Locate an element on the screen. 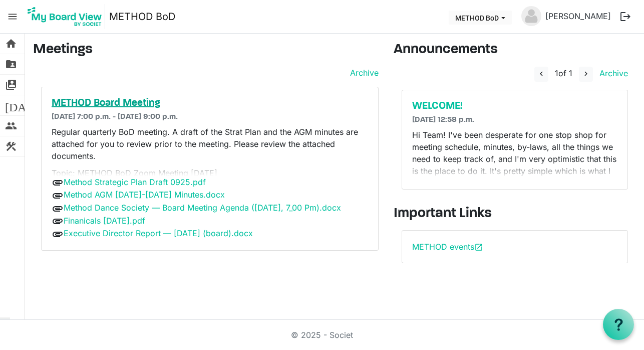  button: METHOD BoD dropdownbutton is located at coordinates (480, 18).